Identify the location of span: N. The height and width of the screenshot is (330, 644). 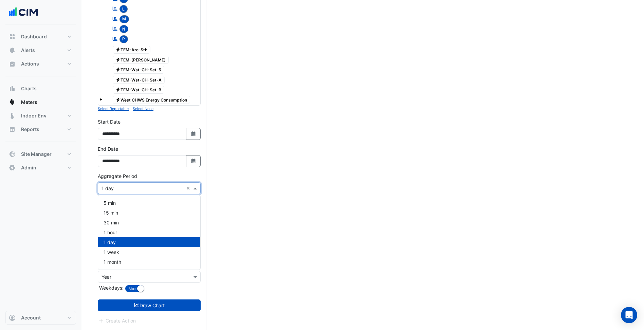
(124, 29).